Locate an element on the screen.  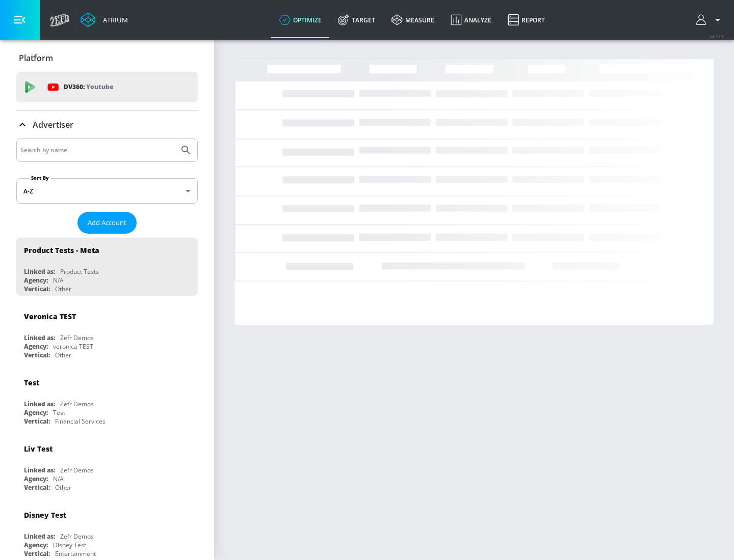
p: Platform is located at coordinates (36, 58).